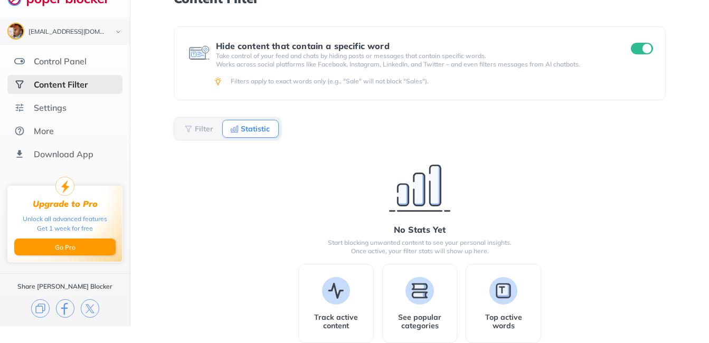 The height and width of the screenshot is (343, 709). What do you see at coordinates (65, 204) in the screenshot?
I see `div: Upgrade to Pro` at bounding box center [65, 204].